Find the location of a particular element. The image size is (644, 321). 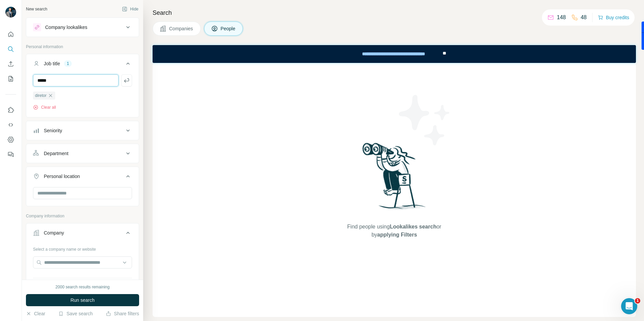

button: Seniority is located at coordinates (83, 131).